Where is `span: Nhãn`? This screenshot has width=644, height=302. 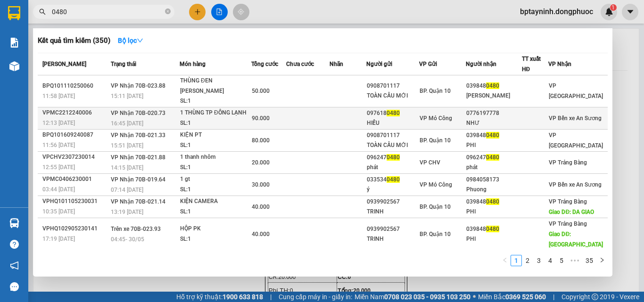
span: Nhãn is located at coordinates (336, 64).